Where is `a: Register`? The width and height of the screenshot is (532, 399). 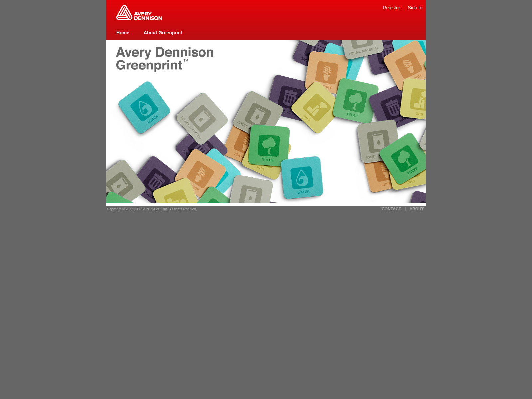
a: Register is located at coordinates (391, 8).